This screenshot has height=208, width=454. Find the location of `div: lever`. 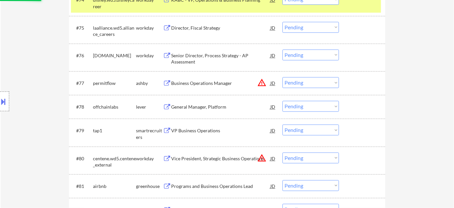

div: lever is located at coordinates (150, 107).